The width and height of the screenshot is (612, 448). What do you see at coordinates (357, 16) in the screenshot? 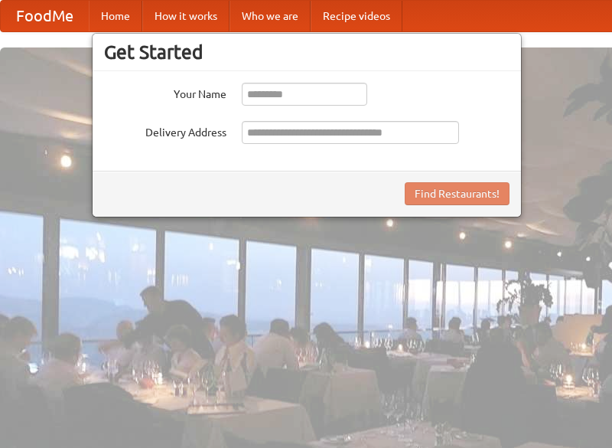
I see `a: Recipe videos` at bounding box center [357, 16].